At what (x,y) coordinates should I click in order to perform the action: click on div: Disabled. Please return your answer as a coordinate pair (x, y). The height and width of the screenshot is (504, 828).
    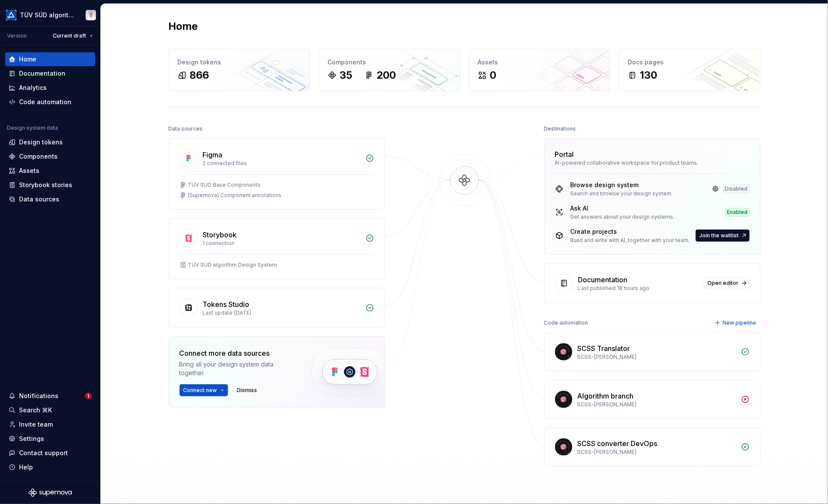
    Looking at the image, I should click on (736, 189).